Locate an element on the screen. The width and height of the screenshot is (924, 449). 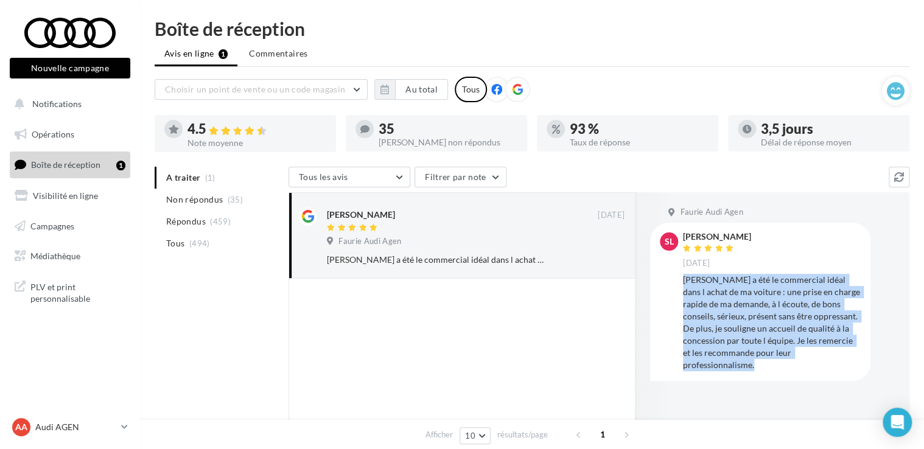
div: Note moyenne is located at coordinates (257, 143).